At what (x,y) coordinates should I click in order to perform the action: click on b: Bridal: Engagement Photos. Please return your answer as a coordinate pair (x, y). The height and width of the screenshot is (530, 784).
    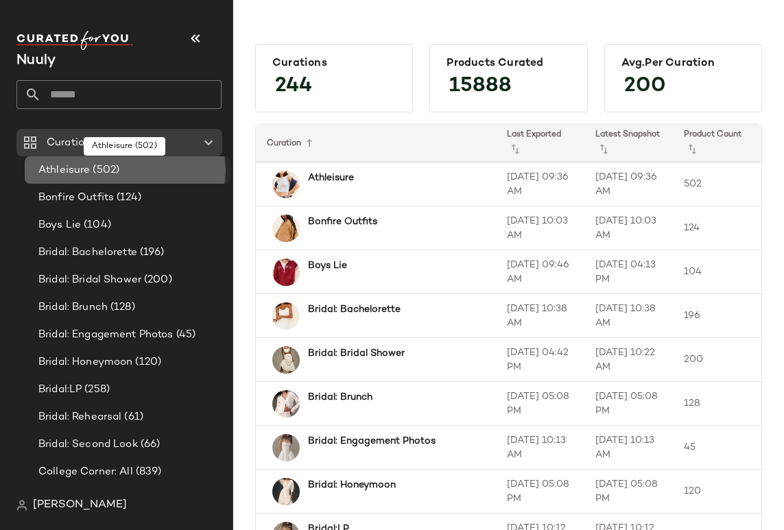
    Looking at the image, I should click on (372, 441).